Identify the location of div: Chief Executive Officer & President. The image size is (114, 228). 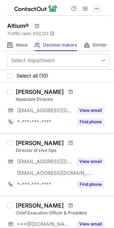
(63, 213).